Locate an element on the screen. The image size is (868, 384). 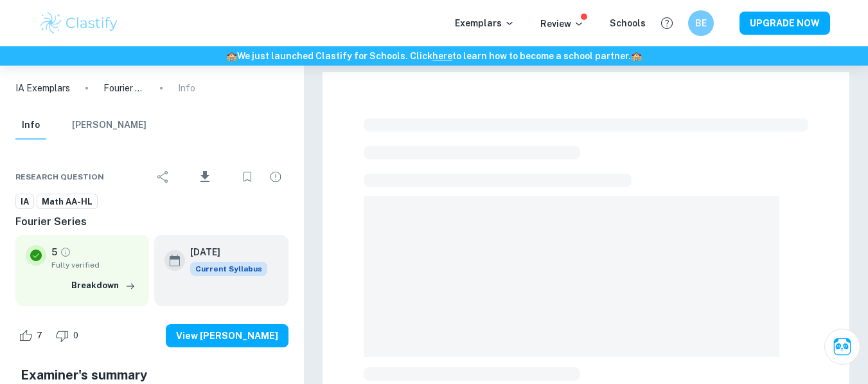
a: Clastify logo is located at coordinates (79, 23).